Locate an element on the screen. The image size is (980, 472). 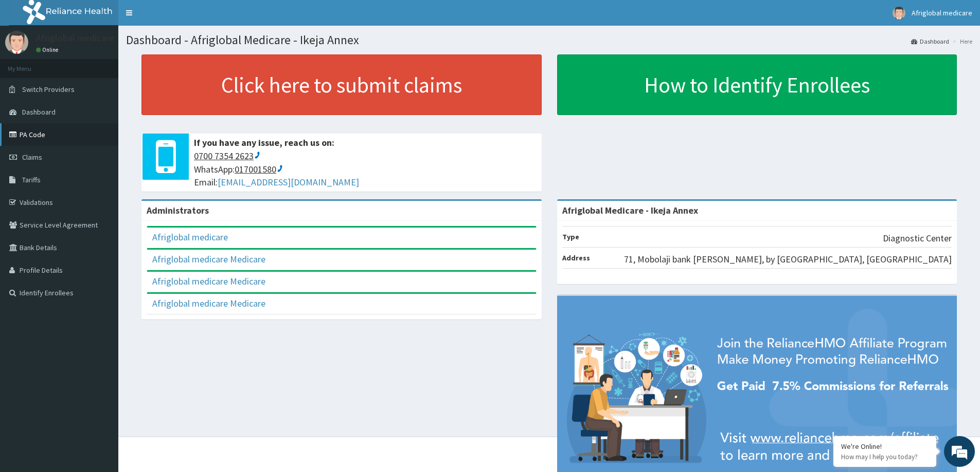
span: Claims is located at coordinates (32, 158).